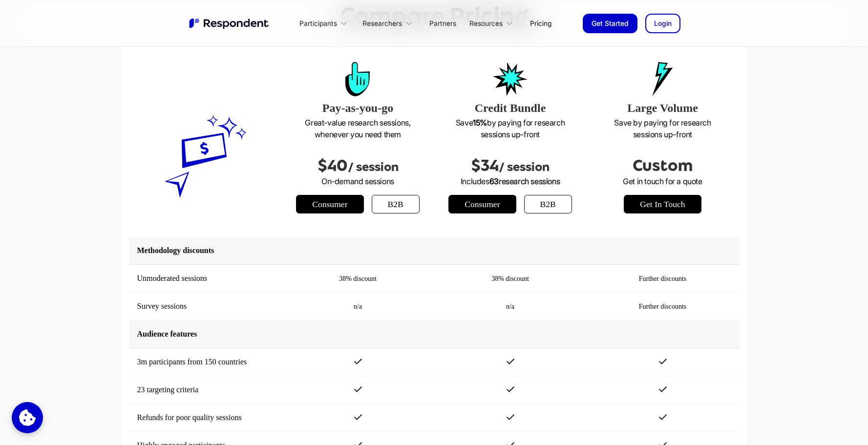  What do you see at coordinates (663, 166) in the screenshot?
I see `span: Custom` at bounding box center [663, 166].